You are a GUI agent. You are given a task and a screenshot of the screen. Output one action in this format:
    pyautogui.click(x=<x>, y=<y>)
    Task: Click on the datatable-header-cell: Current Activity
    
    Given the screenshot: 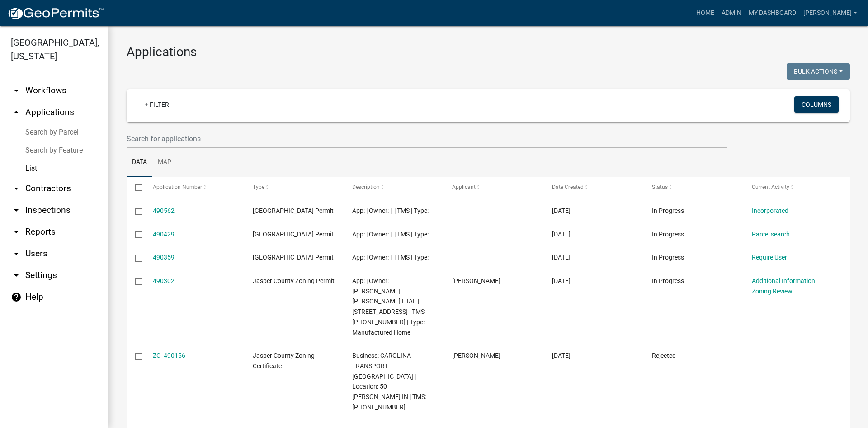 What is the action you would take?
    pyautogui.click(x=792, y=187)
    